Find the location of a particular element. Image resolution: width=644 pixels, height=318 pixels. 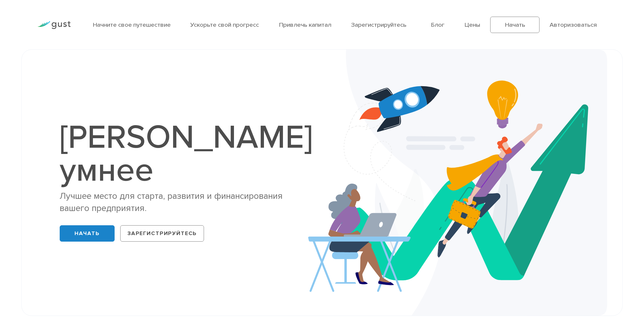

a: Авторизоваться is located at coordinates (573, 25).